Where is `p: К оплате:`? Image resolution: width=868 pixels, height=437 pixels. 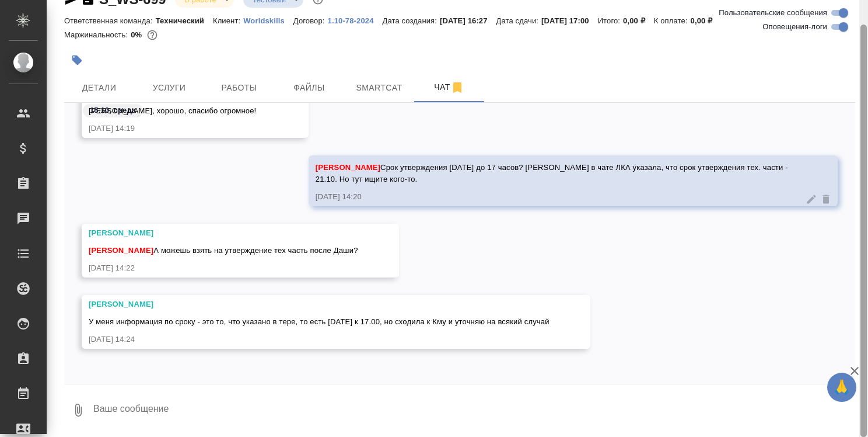 p: К оплате: is located at coordinates (672, 20).